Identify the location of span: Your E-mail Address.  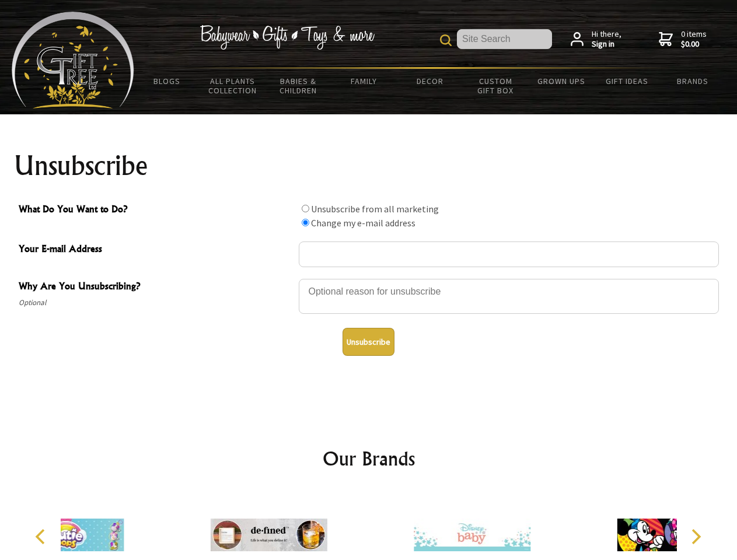
(156, 250).